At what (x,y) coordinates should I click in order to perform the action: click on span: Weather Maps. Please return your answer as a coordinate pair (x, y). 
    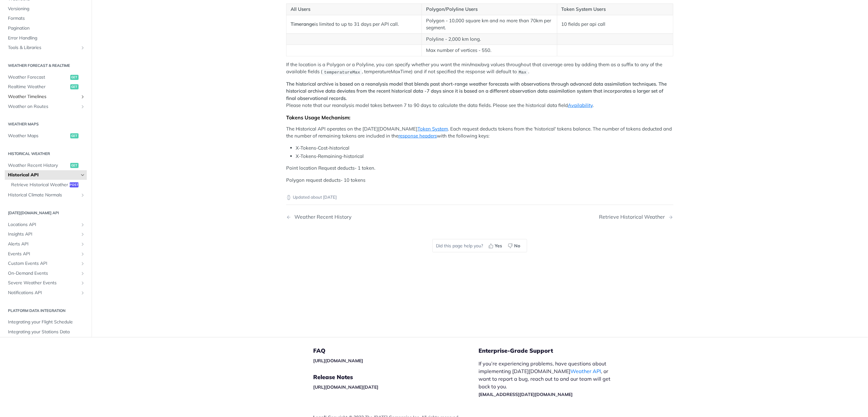
    Looking at the image, I should click on (38, 136).